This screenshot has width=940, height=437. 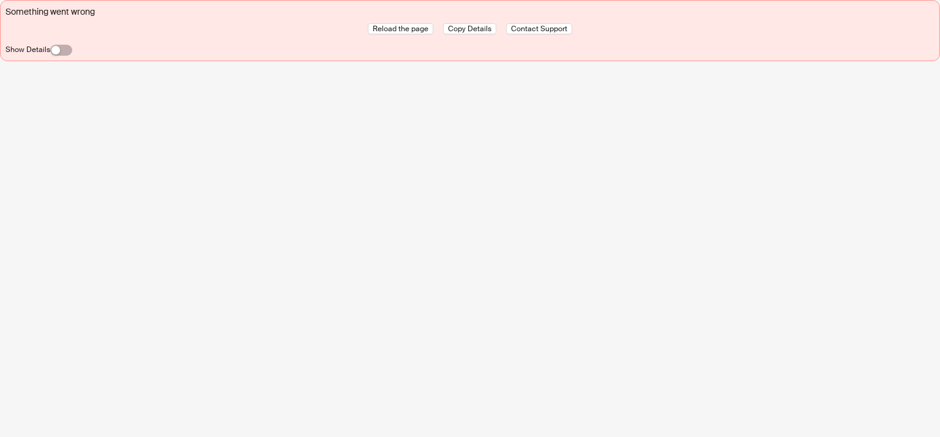 I want to click on button: Contact Support, so click(x=539, y=29).